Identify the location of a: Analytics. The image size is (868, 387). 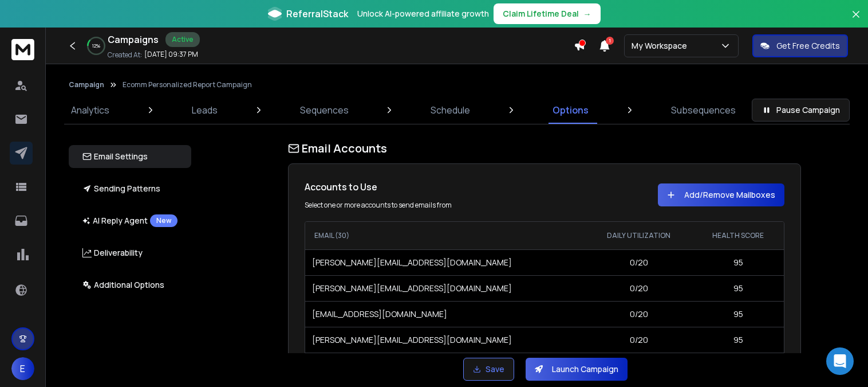
(90, 110).